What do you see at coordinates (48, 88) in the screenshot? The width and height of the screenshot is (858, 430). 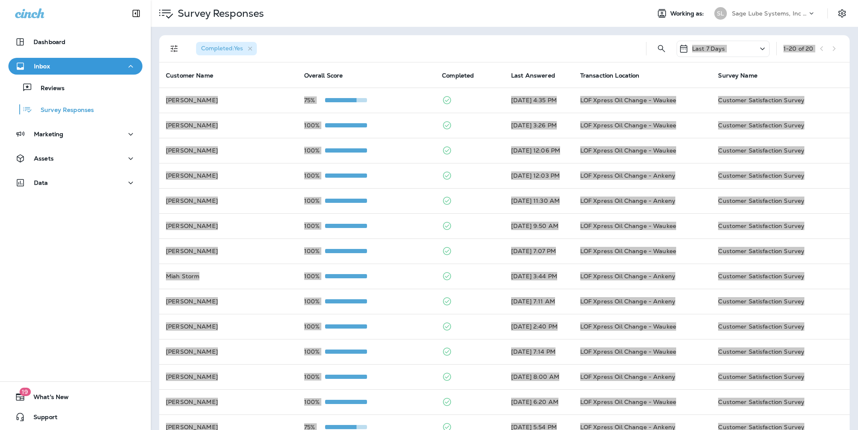 I see `p: Reviews` at bounding box center [48, 88].